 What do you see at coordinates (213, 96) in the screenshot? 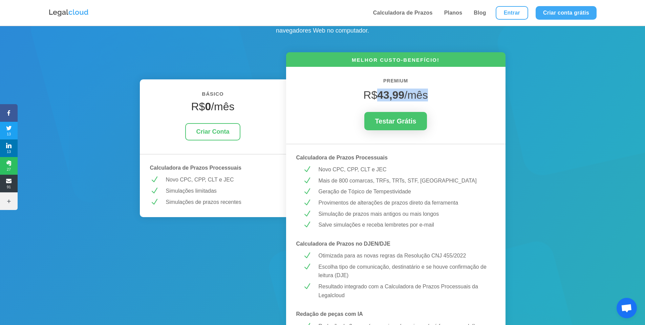
I see `h6: BÁSICO` at bounding box center [213, 96].